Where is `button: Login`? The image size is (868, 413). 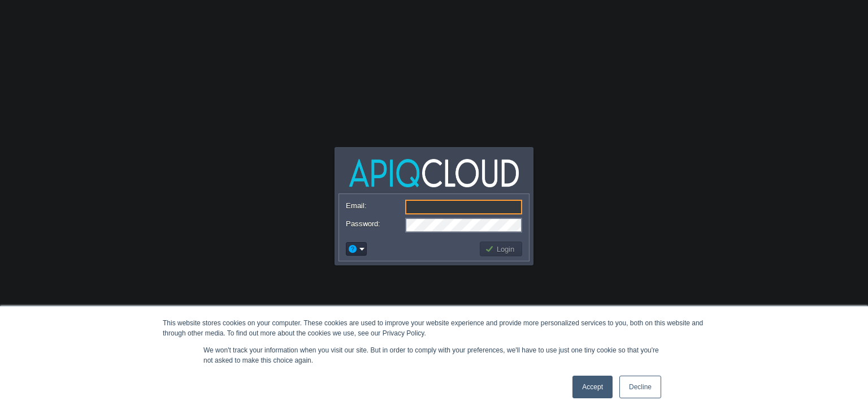
button: Login is located at coordinates (501, 249).